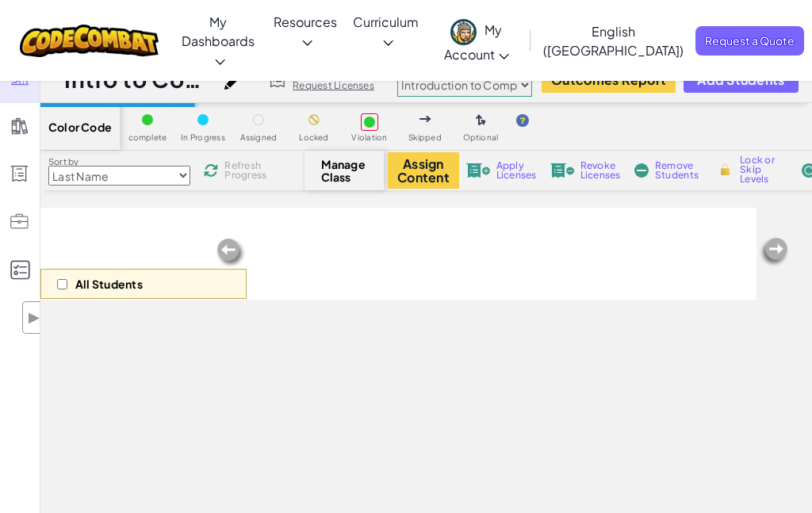 This screenshot has height=513, width=812. I want to click on span: Manage Class, so click(344, 171).